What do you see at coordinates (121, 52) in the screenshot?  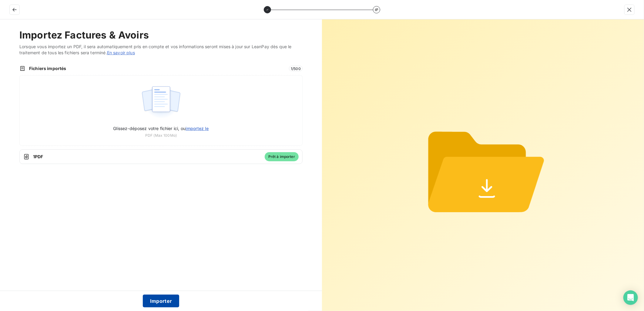 I see `a: En savoir plus` at bounding box center [121, 52].